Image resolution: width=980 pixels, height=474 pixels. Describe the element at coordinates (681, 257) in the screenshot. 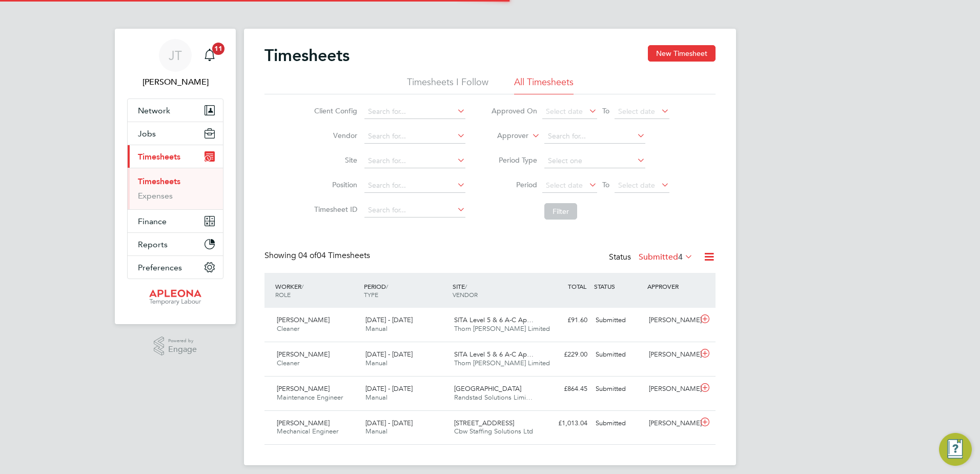

I see `span: 4` at that location.